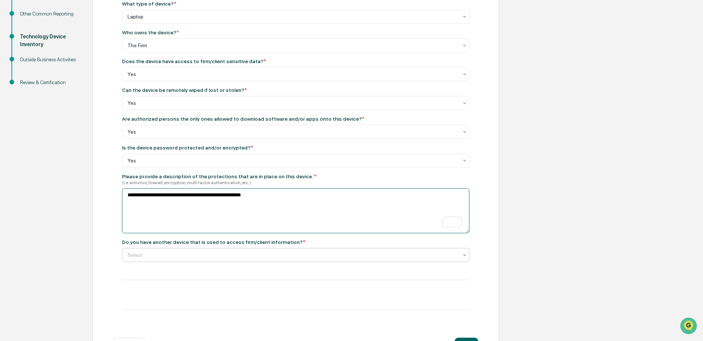 The image size is (703, 341). I want to click on span: Data Lookup, so click(31, 111).